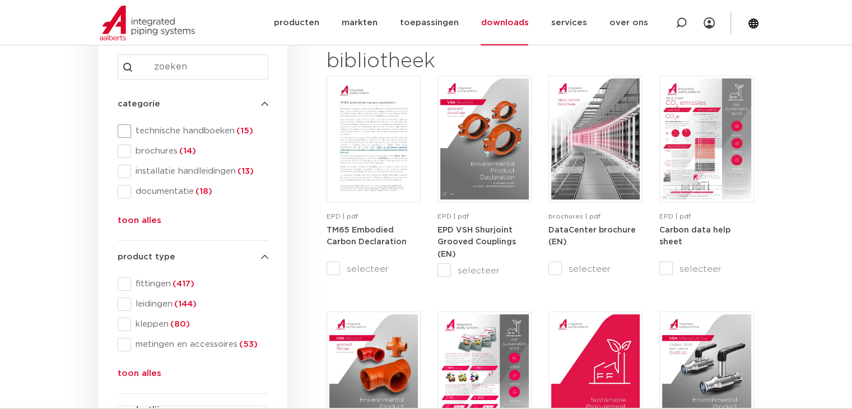  Describe the element at coordinates (193, 104) in the screenshot. I see `h4: categorie` at that location.